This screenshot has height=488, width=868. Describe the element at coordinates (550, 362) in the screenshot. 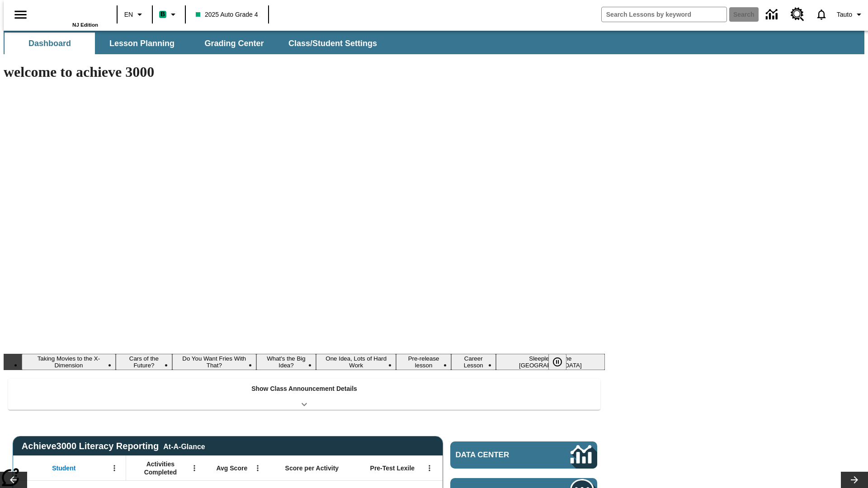

I see `button: Slide 8 Sleepless in the Animal Kingdom` at that location.